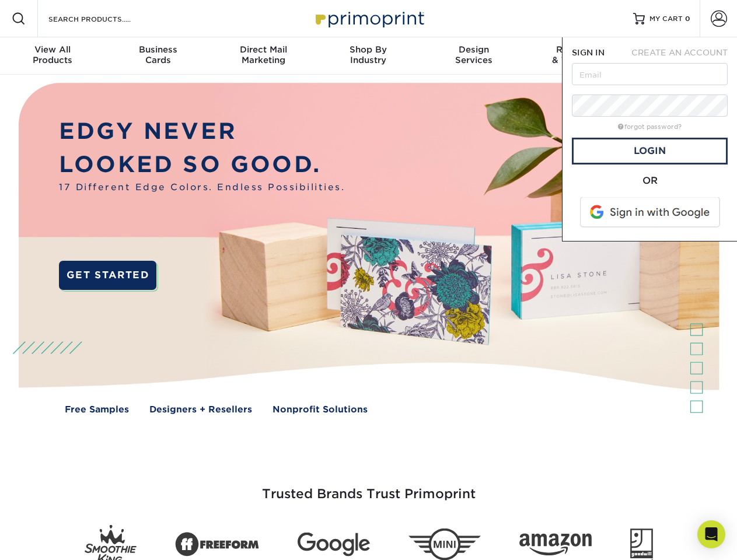 Image resolution: width=737 pixels, height=560 pixels. What do you see at coordinates (649, 127) in the screenshot?
I see `a: forgot password?` at bounding box center [649, 127].